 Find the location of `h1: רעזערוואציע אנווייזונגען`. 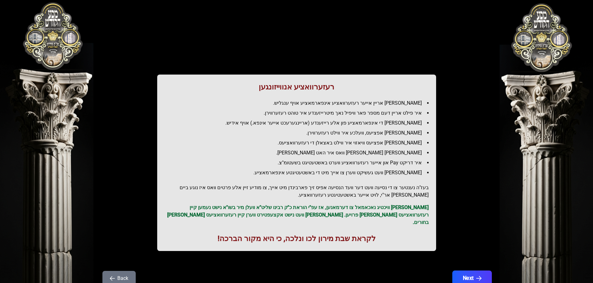

h1: רעזערוואציע אנווייזונגען is located at coordinates (296, 87).